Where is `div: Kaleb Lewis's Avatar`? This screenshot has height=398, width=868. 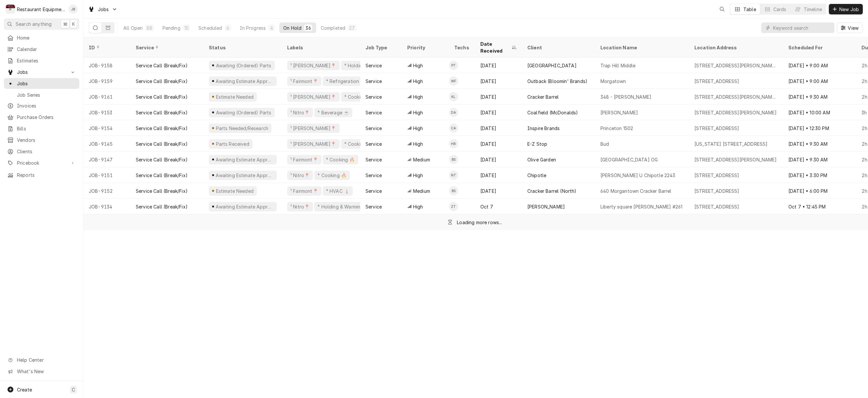 div: Kaleb Lewis's Avatar is located at coordinates (454, 97).